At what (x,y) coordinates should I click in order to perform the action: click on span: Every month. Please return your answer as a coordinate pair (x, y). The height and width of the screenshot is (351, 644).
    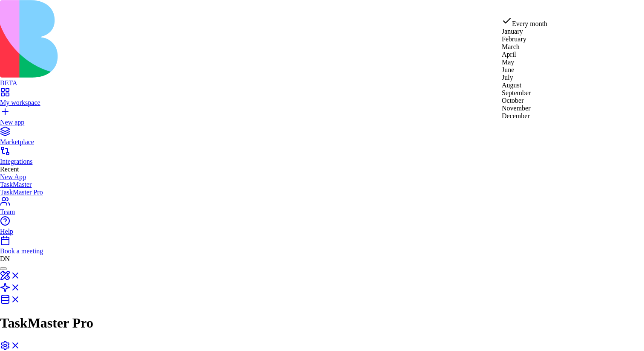
    Looking at the image, I should click on (530, 23).